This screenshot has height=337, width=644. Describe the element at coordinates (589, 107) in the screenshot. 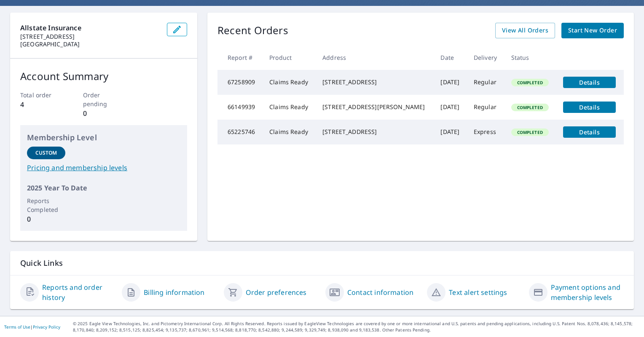

I see `button: detailsBtn-66149939` at that location.